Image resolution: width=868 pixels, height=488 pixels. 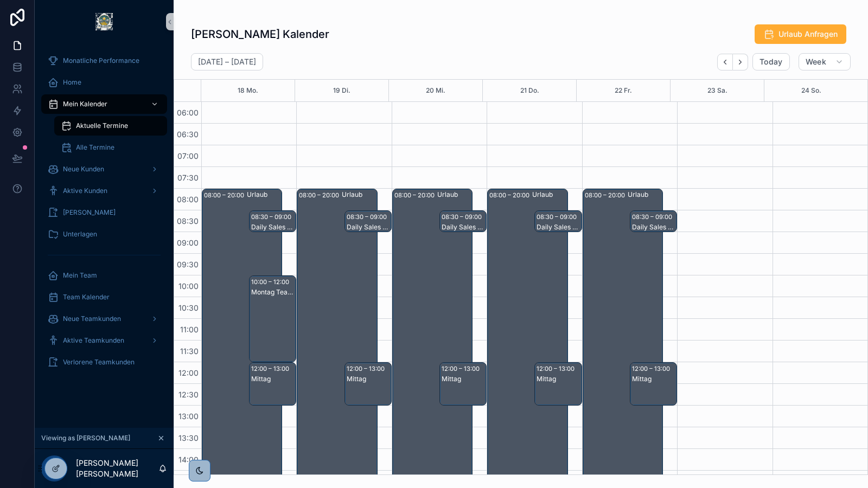 What do you see at coordinates (72, 82) in the screenshot?
I see `span: Home` at bounding box center [72, 82].